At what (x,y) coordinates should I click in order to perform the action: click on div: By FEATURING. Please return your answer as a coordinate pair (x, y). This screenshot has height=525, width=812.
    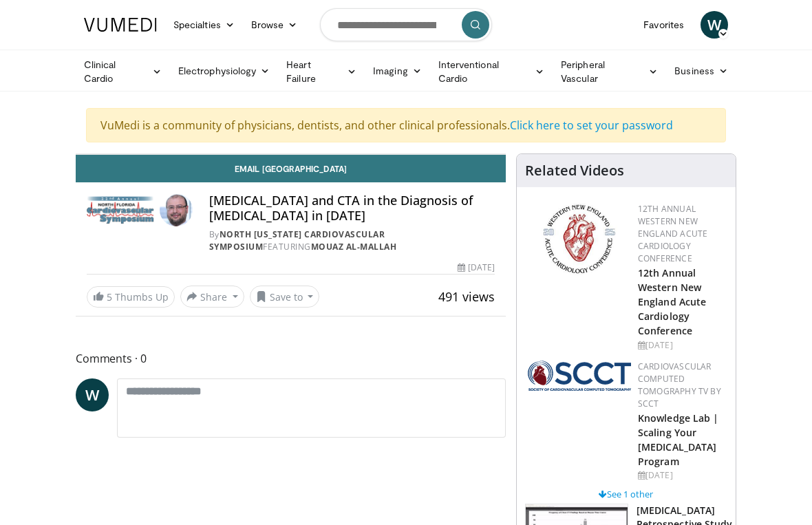
    Looking at the image, I should click on (352, 241).